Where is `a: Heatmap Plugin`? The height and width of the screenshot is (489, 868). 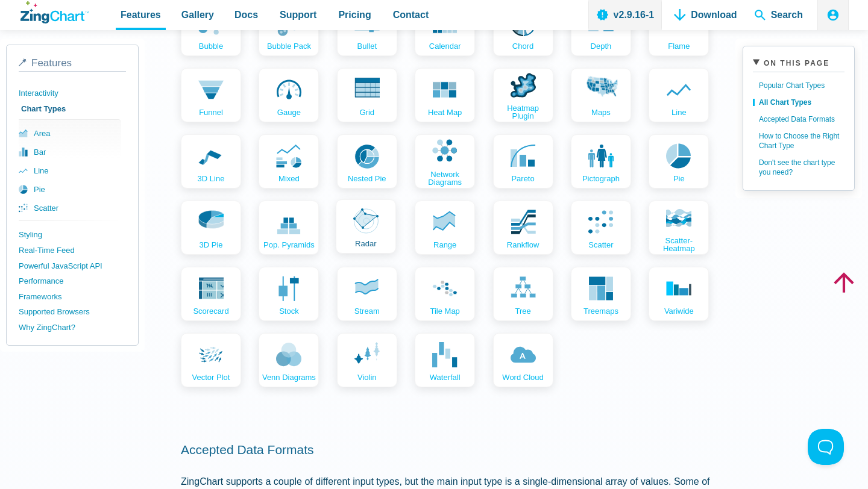 a: Heatmap Plugin is located at coordinates (523, 95).